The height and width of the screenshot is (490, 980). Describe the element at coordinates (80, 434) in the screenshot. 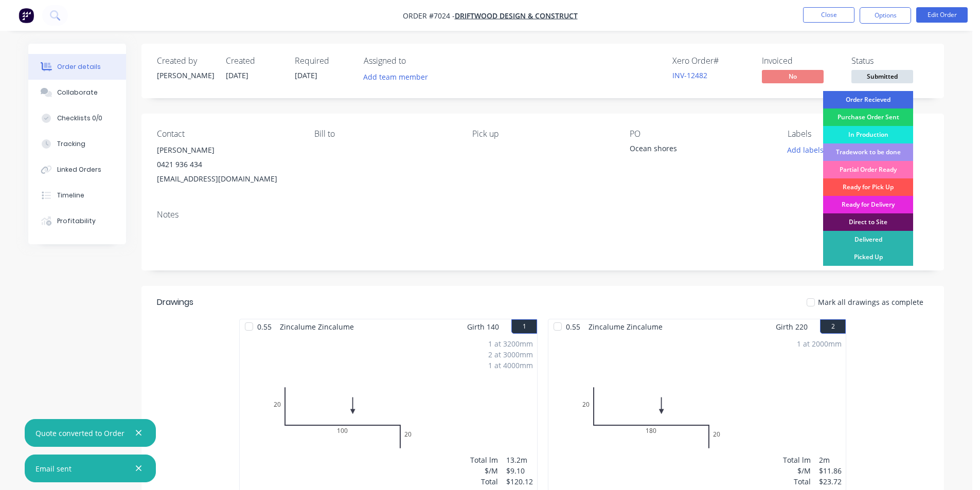

I see `div: Quote converted to Order` at that location.